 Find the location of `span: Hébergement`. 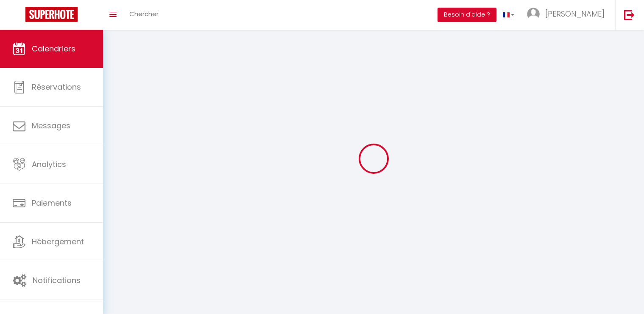

span: Hébergement is located at coordinates (58, 241).